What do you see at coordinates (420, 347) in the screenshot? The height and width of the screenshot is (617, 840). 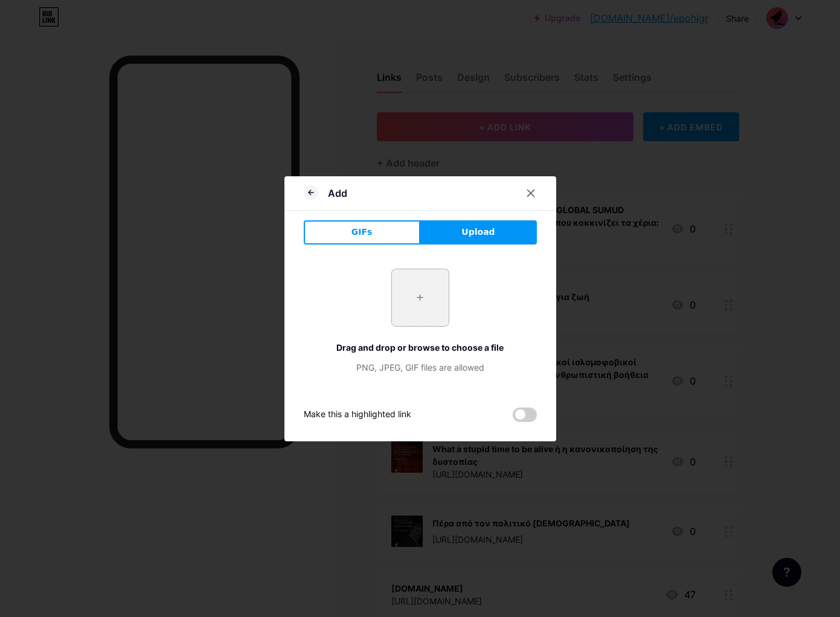 I see `div: Drag and drop or browse to choose a file` at bounding box center [420, 347].